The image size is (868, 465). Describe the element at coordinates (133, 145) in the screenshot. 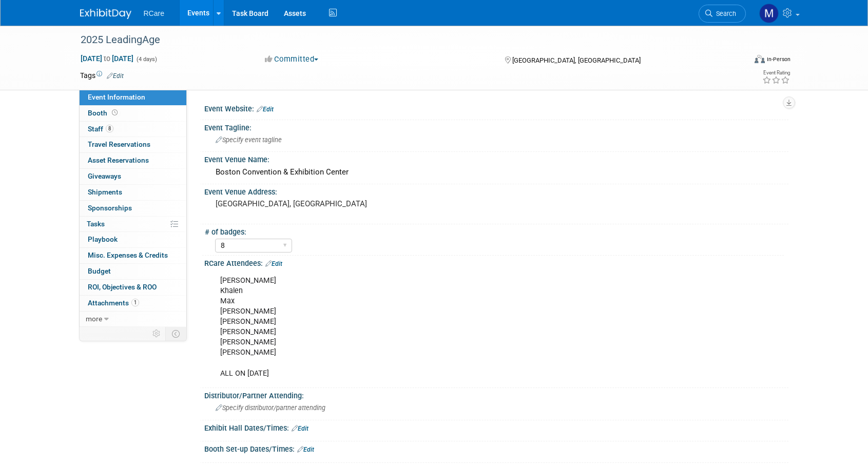

I see `a: Travel Reservations` at that location.